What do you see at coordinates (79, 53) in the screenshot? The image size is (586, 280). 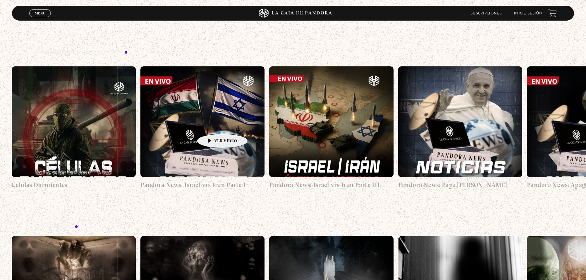 I see `h3: Nuevo Orden Mundial NWO` at bounding box center [79, 53].